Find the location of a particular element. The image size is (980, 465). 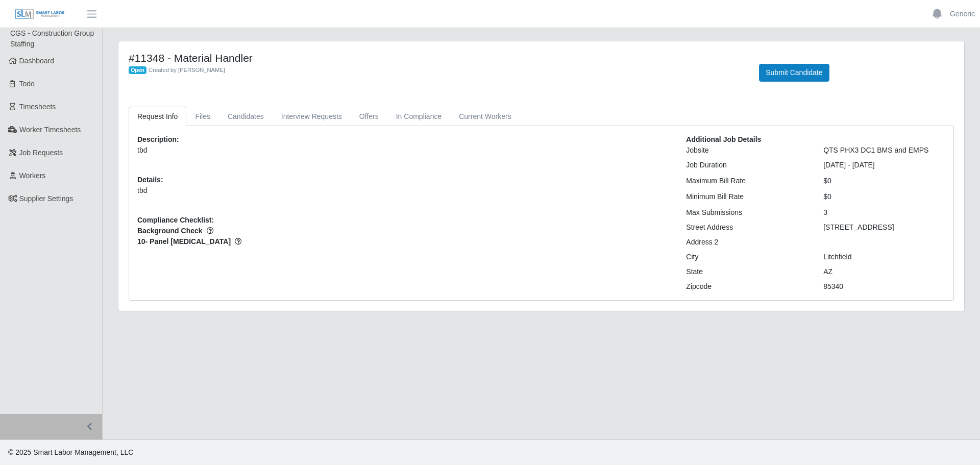

div: State is located at coordinates (747, 272).